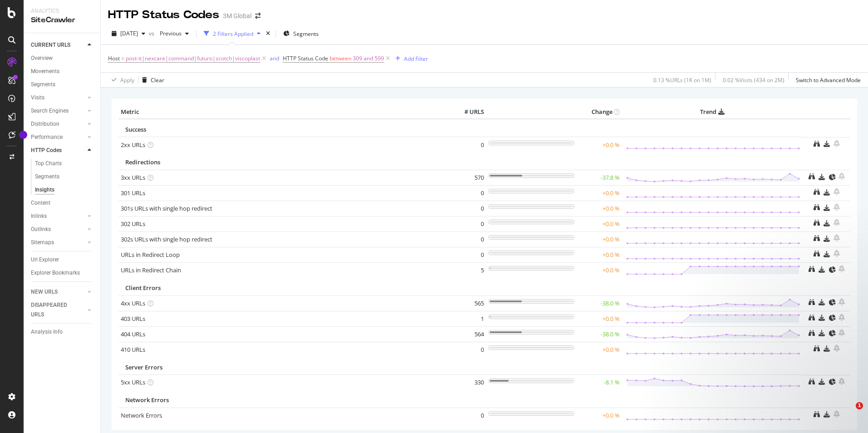 The width and height of the screenshot is (868, 433). Describe the element at coordinates (41, 229) in the screenshot. I see `div: Outlinks` at that location.